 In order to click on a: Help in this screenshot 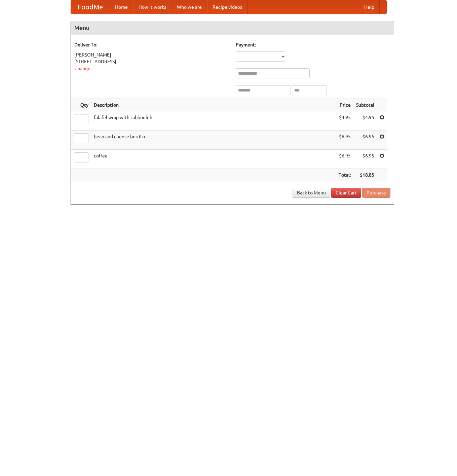, I will do `click(369, 7)`.